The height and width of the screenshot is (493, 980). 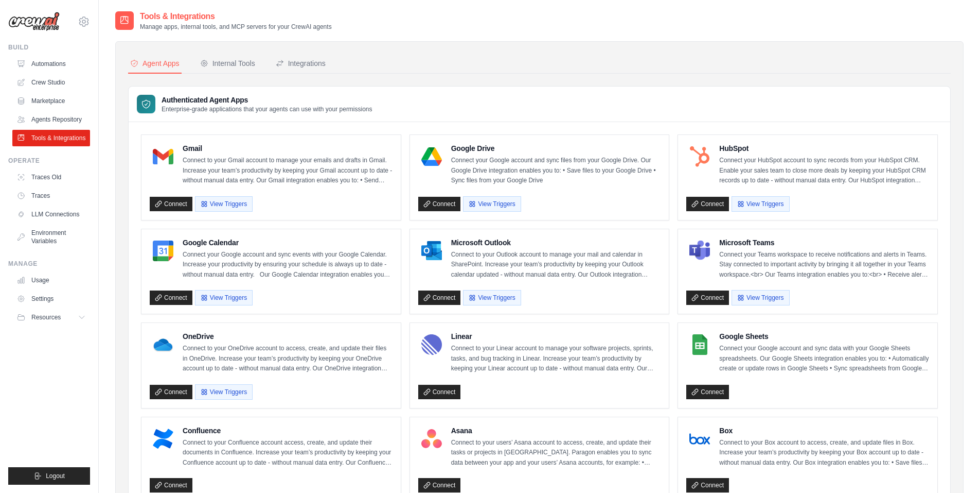 What do you see at coordinates (155, 64) in the screenshot?
I see `button: Agent Apps` at bounding box center [155, 64].